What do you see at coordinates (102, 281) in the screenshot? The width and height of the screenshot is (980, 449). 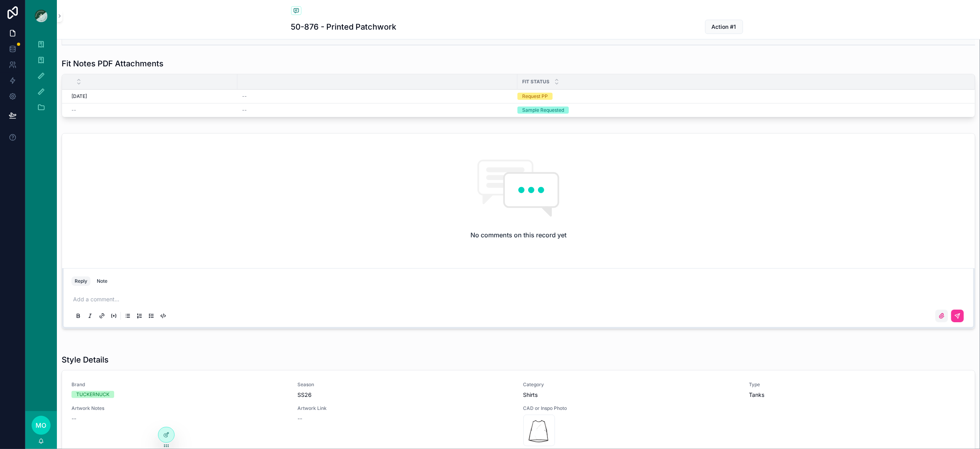 I see `button: Note` at bounding box center [102, 281].